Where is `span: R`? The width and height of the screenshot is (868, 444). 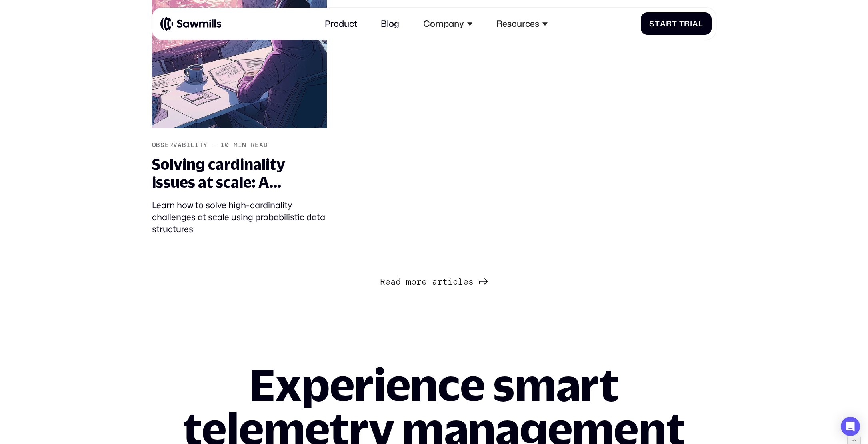 span: R is located at coordinates (382, 282).